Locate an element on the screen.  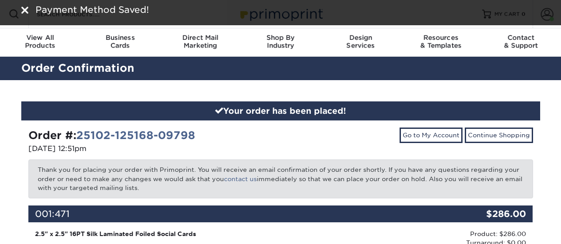
span: Design is located at coordinates (360, 38).